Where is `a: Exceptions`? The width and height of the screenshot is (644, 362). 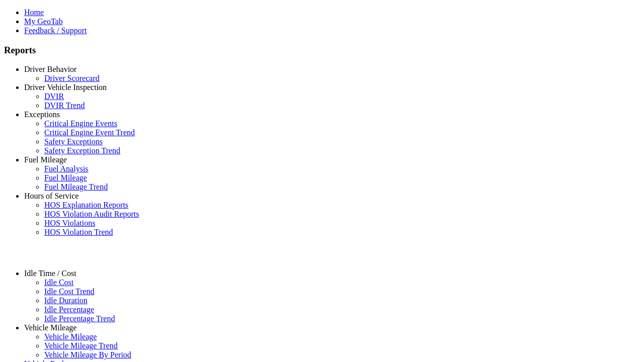
a: Exceptions is located at coordinates (42, 114).